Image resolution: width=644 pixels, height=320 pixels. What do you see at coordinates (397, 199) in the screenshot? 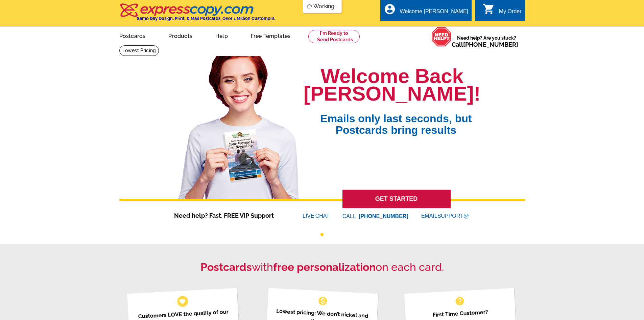
I see `a: GET STARTED` at bounding box center [397, 199].